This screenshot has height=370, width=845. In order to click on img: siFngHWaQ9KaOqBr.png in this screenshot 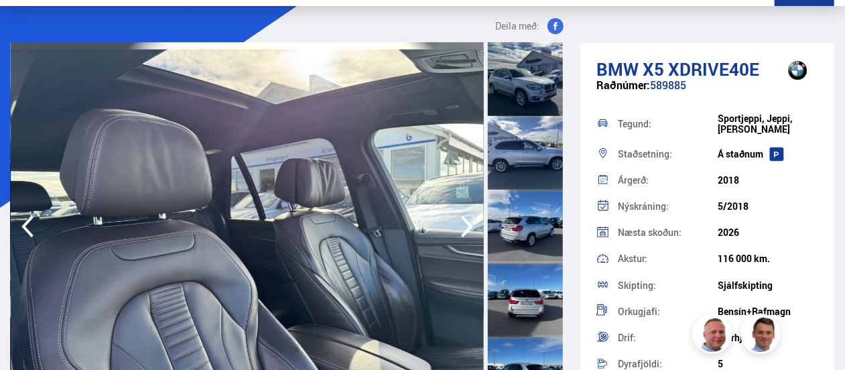, I will do `click(714, 336)`.